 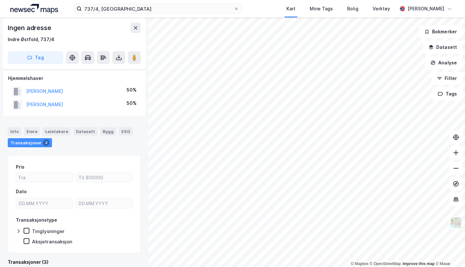 What do you see at coordinates (441, 32) in the screenshot?
I see `button: Bokmerker` at bounding box center [441, 32].